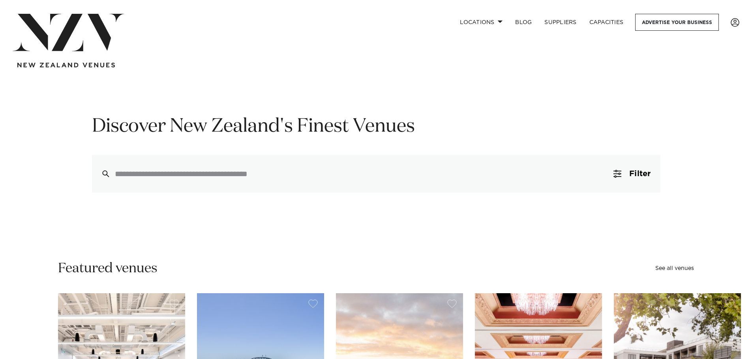 The width and height of the screenshot is (752, 359). Describe the element at coordinates (640, 174) in the screenshot. I see `span: Filter` at that location.